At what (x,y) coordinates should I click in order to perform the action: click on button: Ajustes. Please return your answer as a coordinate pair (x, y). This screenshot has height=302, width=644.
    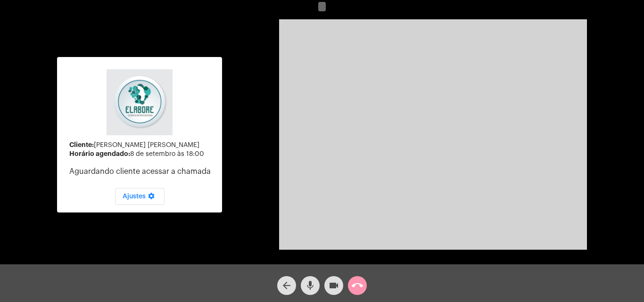
    Looking at the image, I should click on (140, 197).